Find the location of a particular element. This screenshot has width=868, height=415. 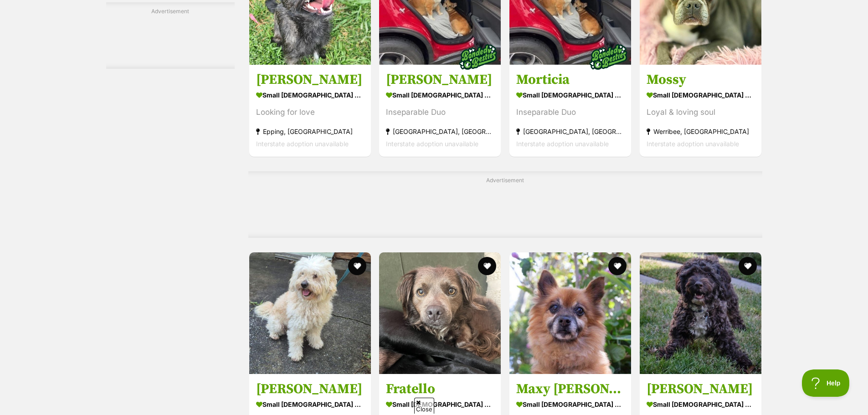

img: Fratello - Dachshund x Border Collie Dog is located at coordinates (440, 313).